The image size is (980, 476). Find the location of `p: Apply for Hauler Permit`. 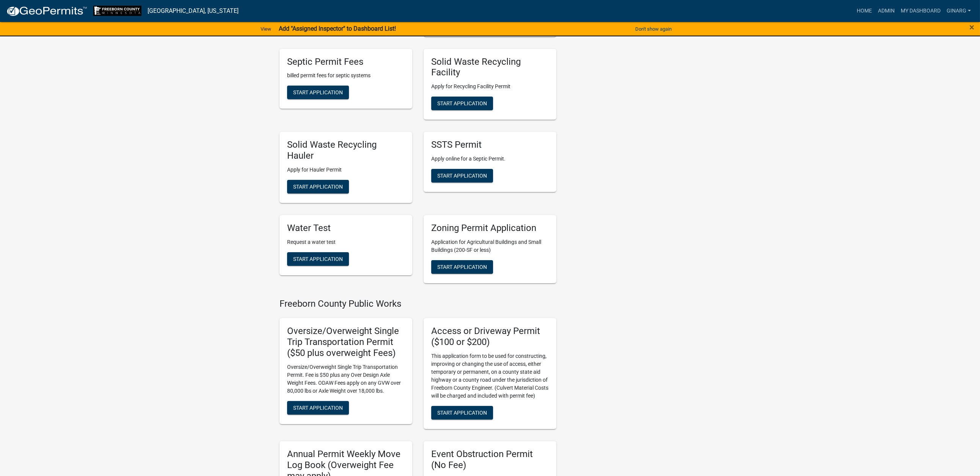

p: Apply for Hauler Permit is located at coordinates (346, 170).